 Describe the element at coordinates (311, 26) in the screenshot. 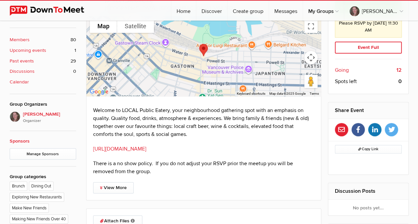

I see `button: Toggle fullscreen view` at that location.